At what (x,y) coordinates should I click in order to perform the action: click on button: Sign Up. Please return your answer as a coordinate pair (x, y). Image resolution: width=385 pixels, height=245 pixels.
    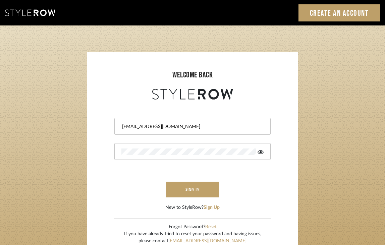
    Looking at the image, I should click on (211, 207).